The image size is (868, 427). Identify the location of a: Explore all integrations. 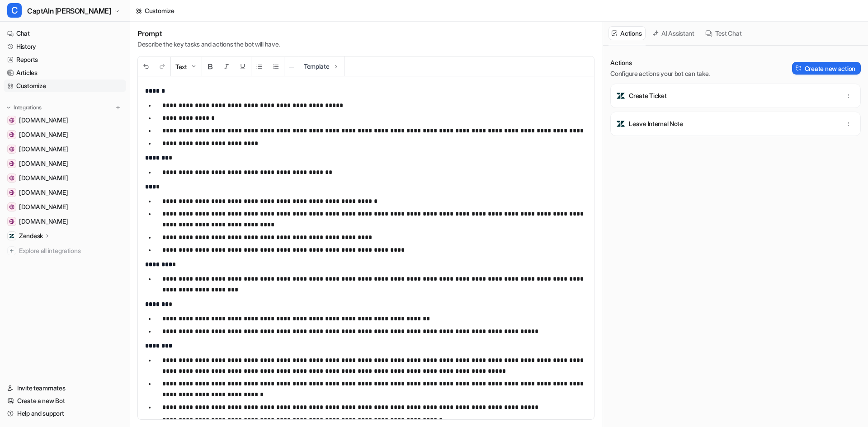
(64, 251).